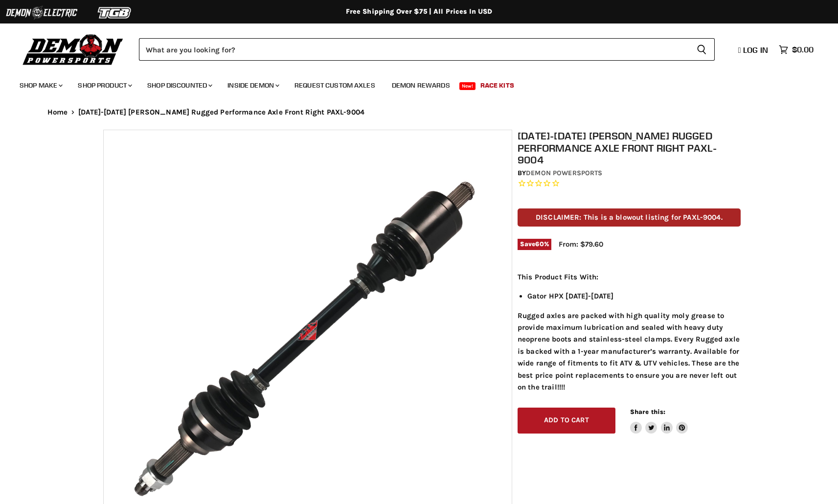 This screenshot has height=504, width=838. Describe the element at coordinates (803, 49) in the screenshot. I see `span: $0.00` at that location.